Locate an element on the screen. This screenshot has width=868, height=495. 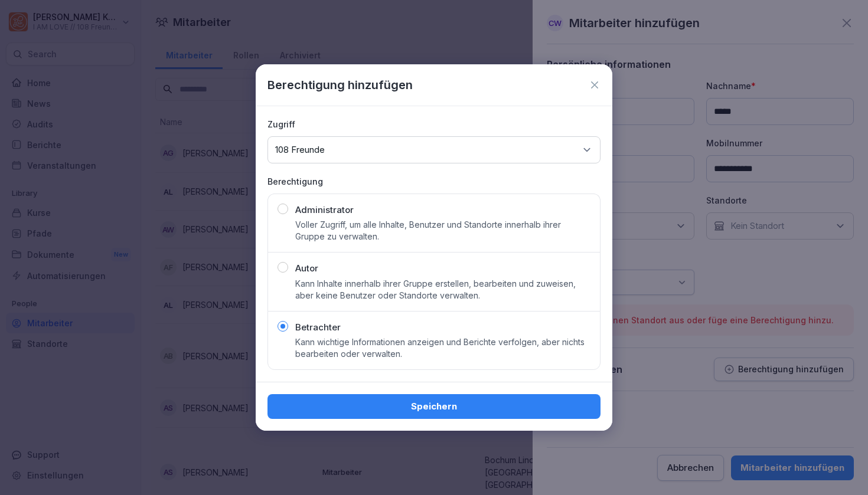
button: Speichern is located at coordinates (434, 406).